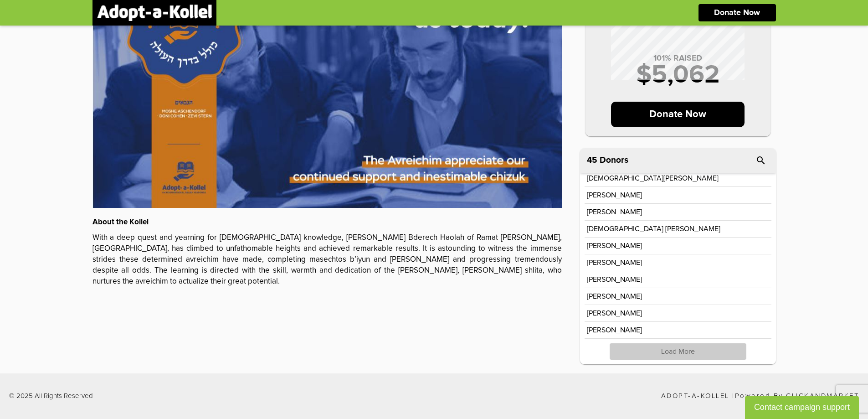 The image size is (868, 419). What do you see at coordinates (614, 160) in the screenshot?
I see `p: Donors` at bounding box center [614, 160].